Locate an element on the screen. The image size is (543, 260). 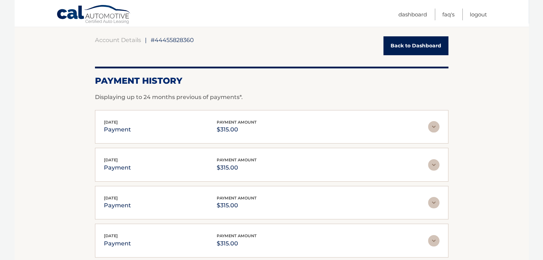
p: Displaying up to 24 months previous of payments*. is located at coordinates (272, 97).